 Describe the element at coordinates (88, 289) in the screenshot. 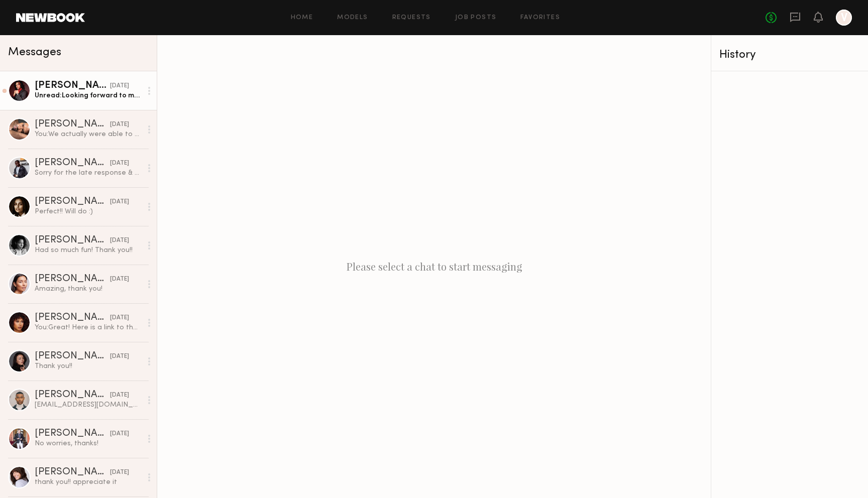

I see `div: Amazing, thank you!` at that location.